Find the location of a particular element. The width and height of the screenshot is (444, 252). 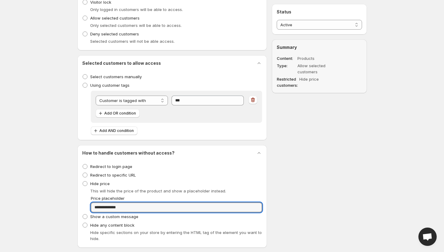

span: Allow selected customers is located at coordinates (115, 18).